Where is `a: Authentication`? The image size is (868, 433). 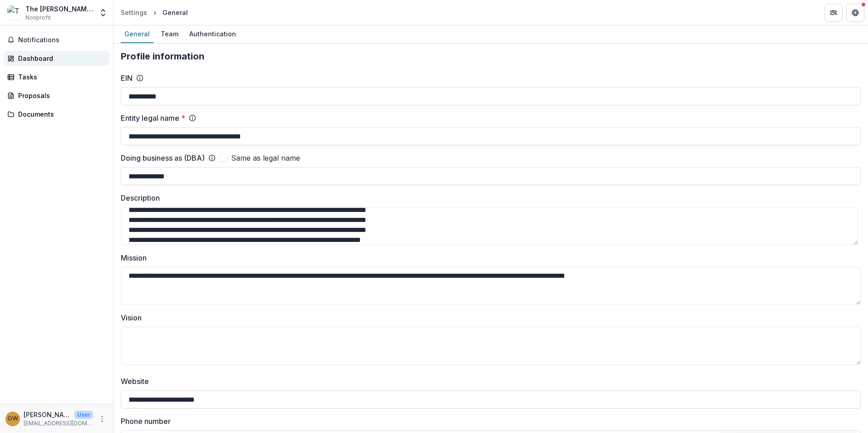 a: Authentication is located at coordinates (212, 34).